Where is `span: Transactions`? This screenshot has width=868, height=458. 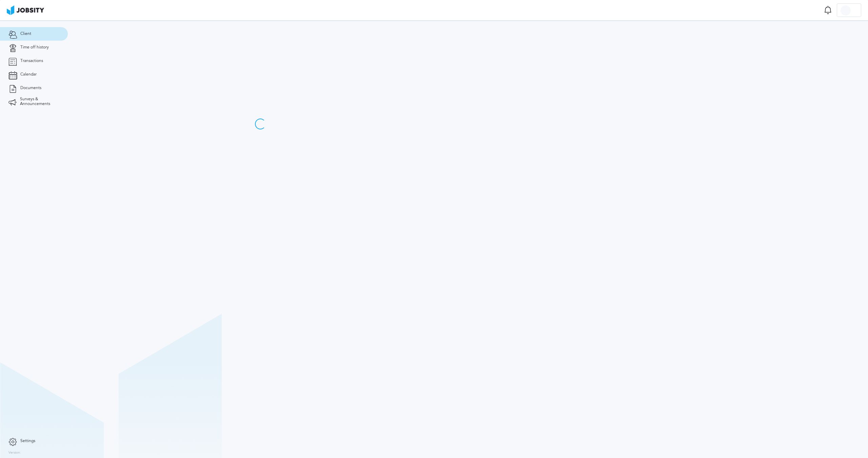
span: Transactions is located at coordinates (32, 61).